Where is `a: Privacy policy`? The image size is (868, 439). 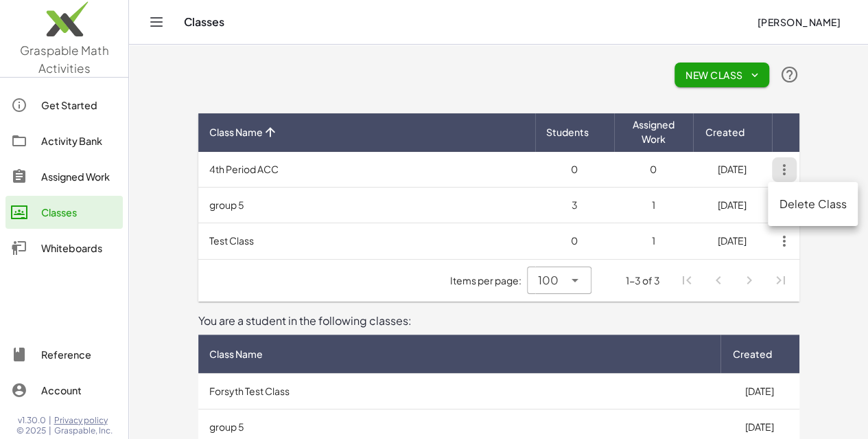 a: Privacy policy is located at coordinates (83, 421).